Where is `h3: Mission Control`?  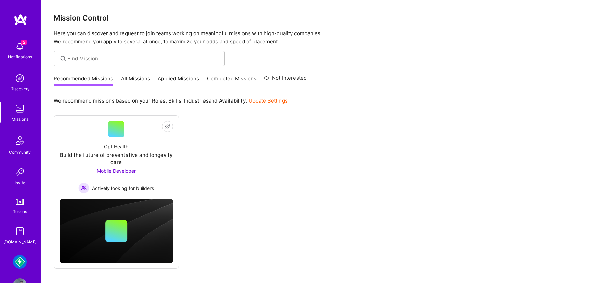
h3: Mission Control is located at coordinates (316, 18).